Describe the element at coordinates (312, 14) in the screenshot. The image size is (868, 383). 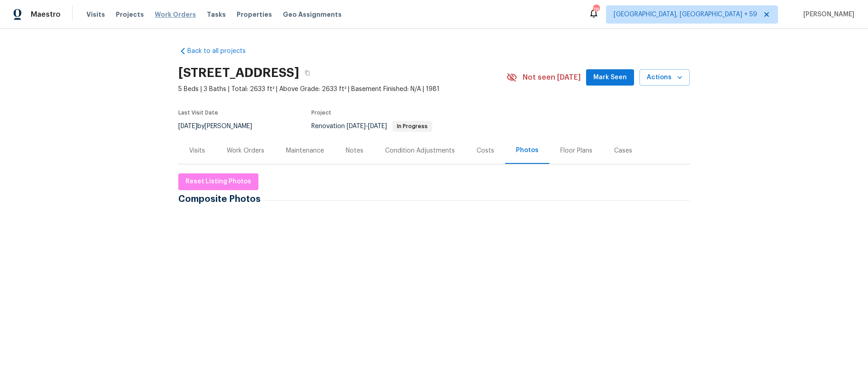
I see `span: Geo Assignments` at that location.